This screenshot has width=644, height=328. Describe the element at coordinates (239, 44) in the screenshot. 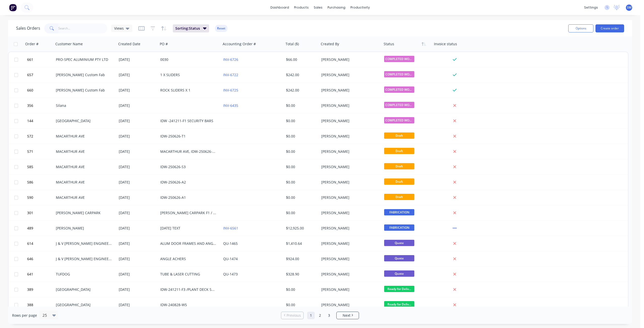

I see `div: Accounting Order #` at that location.